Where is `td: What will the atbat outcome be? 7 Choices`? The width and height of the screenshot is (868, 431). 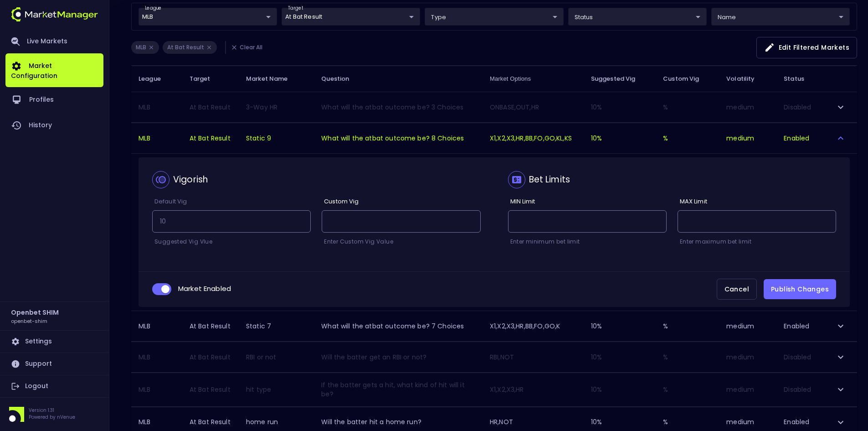 td: What will the atbat outcome be? 7 Choices is located at coordinates (399, 326).